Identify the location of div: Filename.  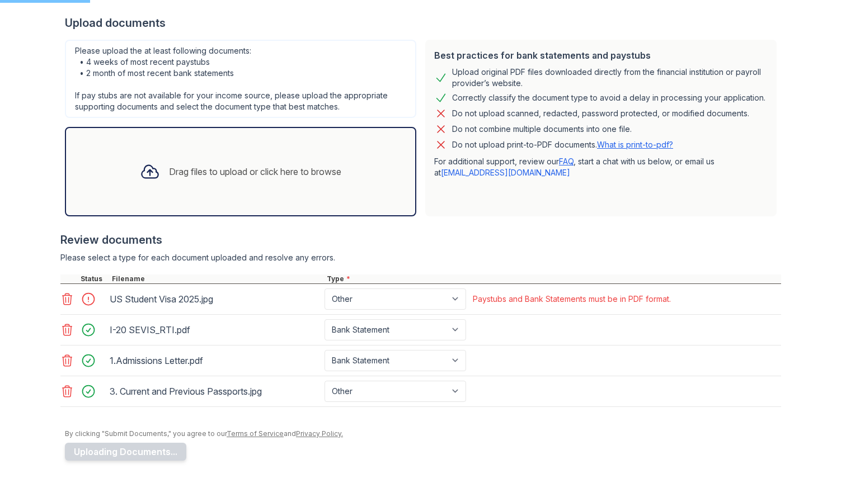
(217, 279).